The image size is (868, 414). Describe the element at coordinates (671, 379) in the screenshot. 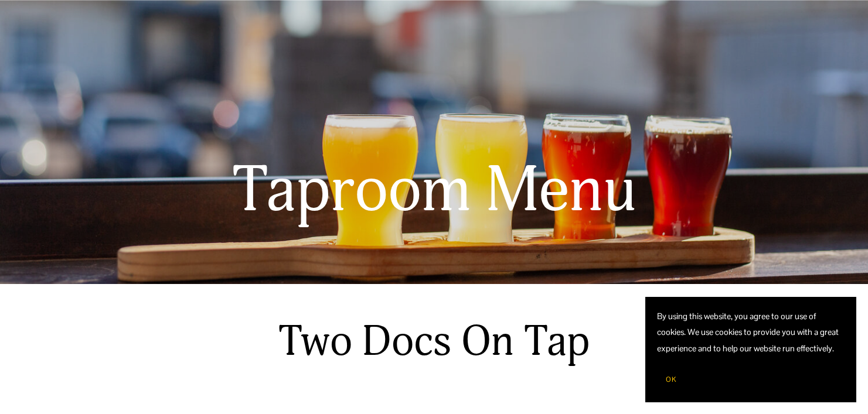

I see `button: OK` at that location.